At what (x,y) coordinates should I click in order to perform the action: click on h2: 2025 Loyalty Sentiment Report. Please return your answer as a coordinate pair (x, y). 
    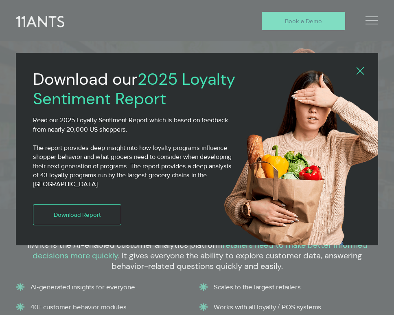
    Looking at the image, I should click on (156, 89).